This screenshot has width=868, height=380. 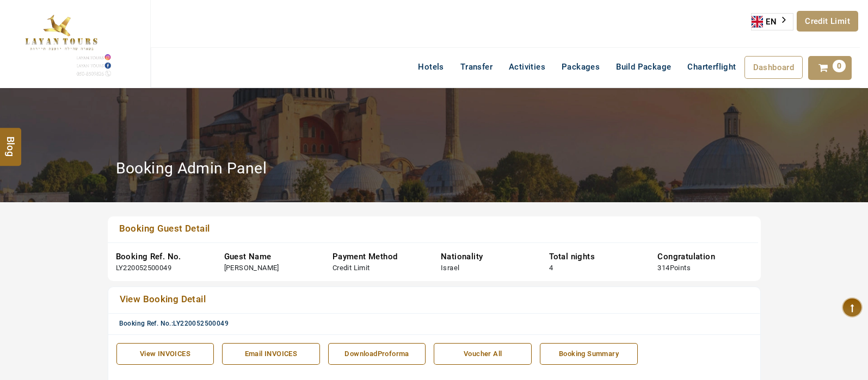 What do you see at coordinates (61, 41) in the screenshot?
I see `img: The Royal Line Holidays` at bounding box center [61, 41].